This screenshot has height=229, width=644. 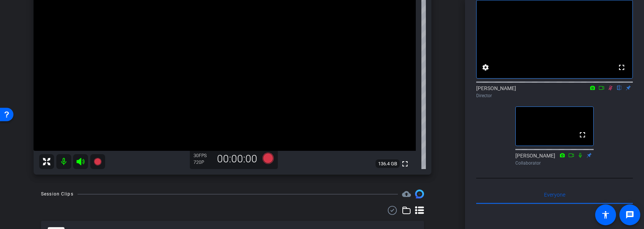 I want to click on mat-icon: accessibility, so click(x=605, y=215).